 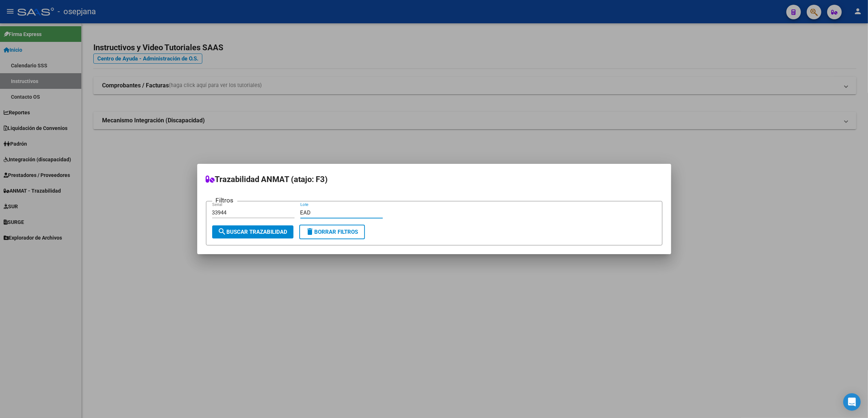 What do you see at coordinates (311, 232) in the screenshot?
I see `mat-icon: delete` at bounding box center [311, 232].